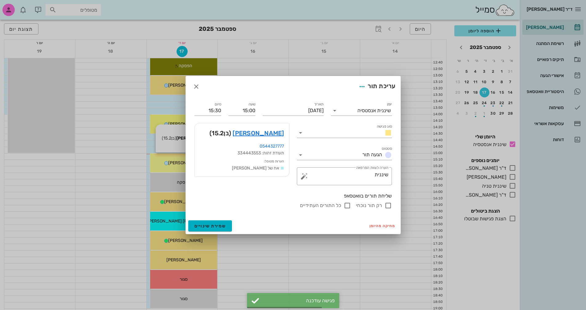 This screenshot has height=310, width=586. I want to click on label: הערה לצוות המרפאה, so click(372, 167).